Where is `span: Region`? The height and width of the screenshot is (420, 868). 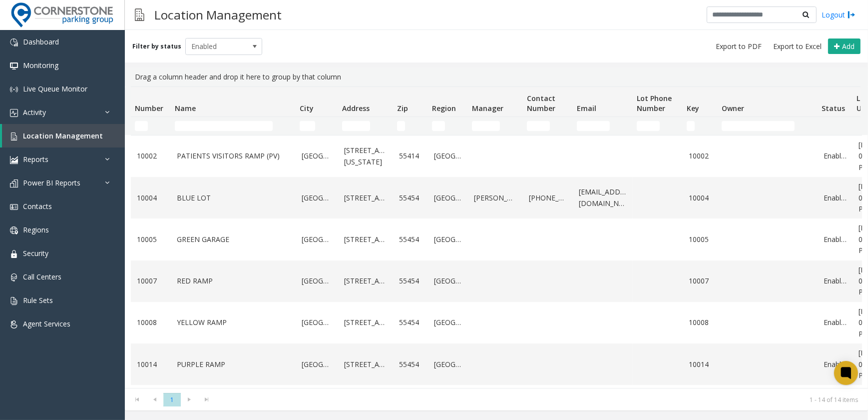 span: Region is located at coordinates (444, 108).